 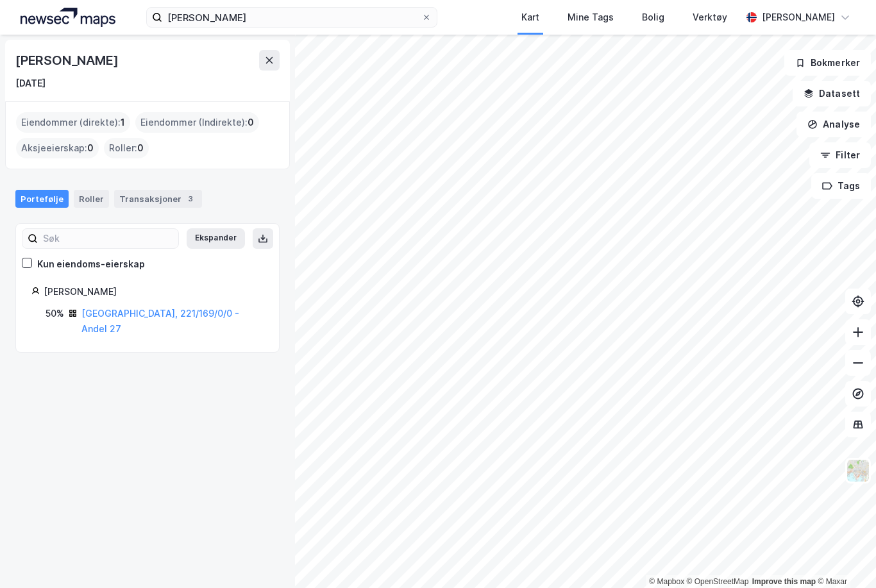 What do you see at coordinates (91, 264) in the screenshot?
I see `div: Kun eiendoms-eierskap` at bounding box center [91, 264].